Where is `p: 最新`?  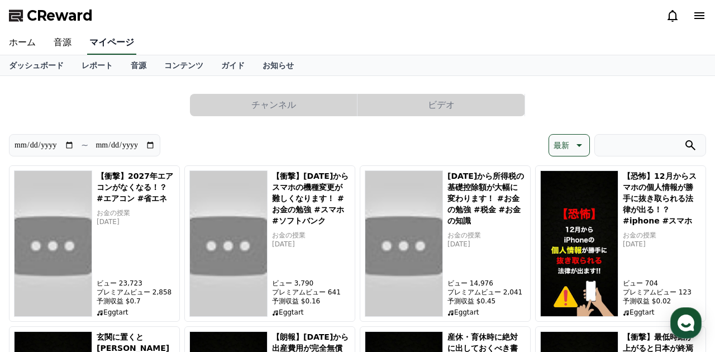 p: 最新 is located at coordinates (561, 145).